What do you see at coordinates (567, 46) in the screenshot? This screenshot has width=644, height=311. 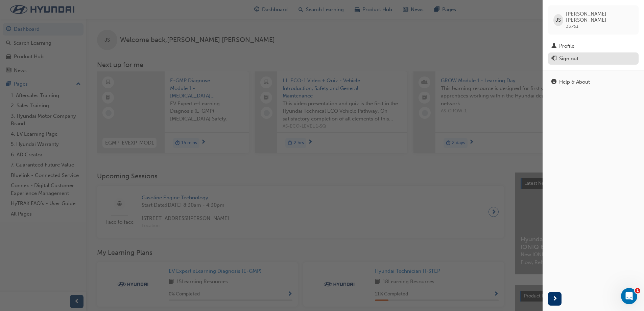 I see `div: Profile` at bounding box center [567, 46].